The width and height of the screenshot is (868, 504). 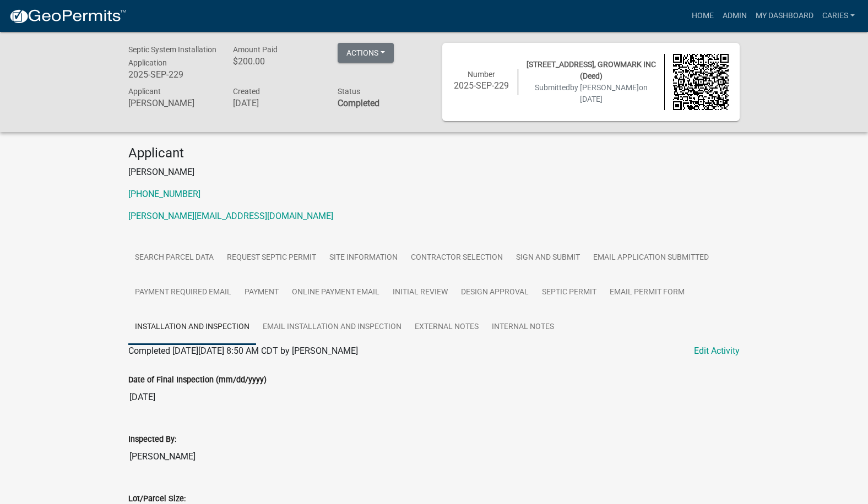 What do you see at coordinates (651, 258) in the screenshot?
I see `a: Email Application Submitted` at bounding box center [651, 258].